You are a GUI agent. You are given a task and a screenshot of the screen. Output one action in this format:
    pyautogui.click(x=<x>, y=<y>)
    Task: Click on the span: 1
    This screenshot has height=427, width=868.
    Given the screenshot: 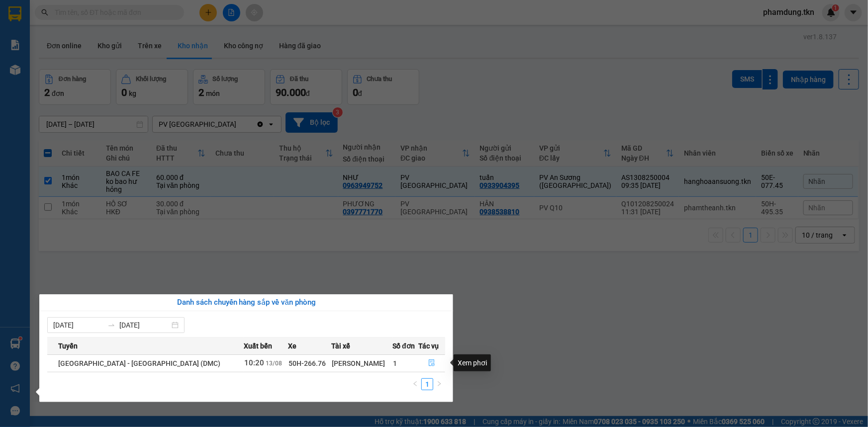 What is the action you would take?
    pyautogui.click(x=395, y=363)
    